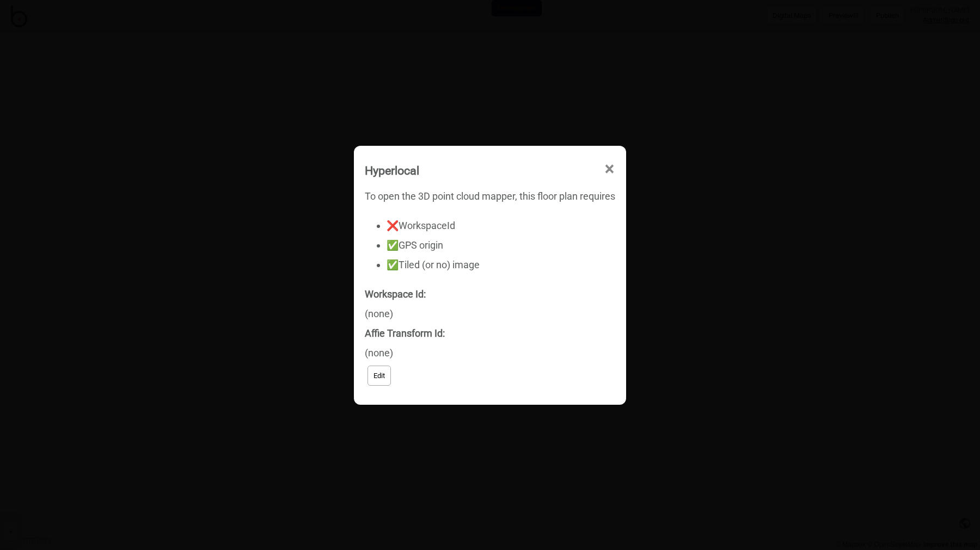 This screenshot has height=550, width=980. What do you see at coordinates (392, 170) in the screenshot?
I see `div: Hyperlocal` at bounding box center [392, 170].